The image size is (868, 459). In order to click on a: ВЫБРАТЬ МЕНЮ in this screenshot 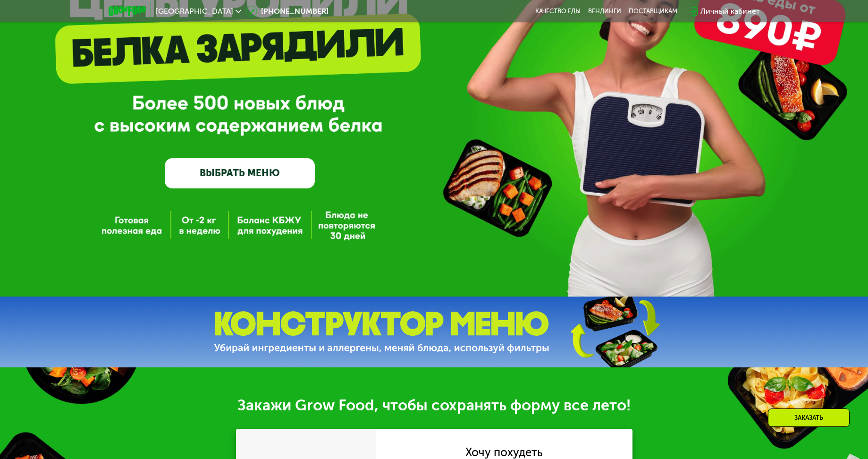, I will do `click(240, 173)`.